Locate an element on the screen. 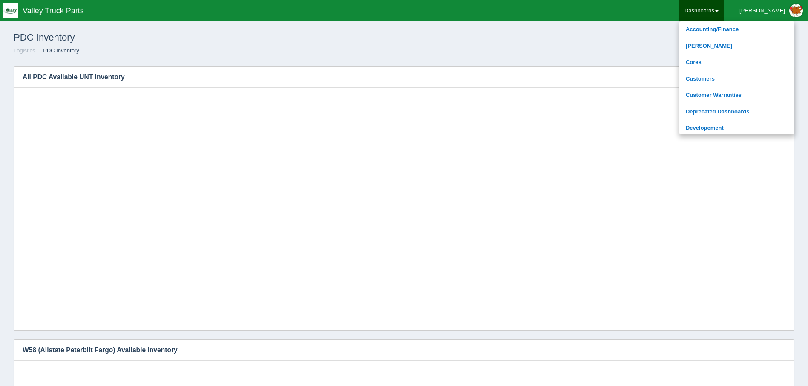 The height and width of the screenshot is (386, 808). a: Developement is located at coordinates (737, 128).